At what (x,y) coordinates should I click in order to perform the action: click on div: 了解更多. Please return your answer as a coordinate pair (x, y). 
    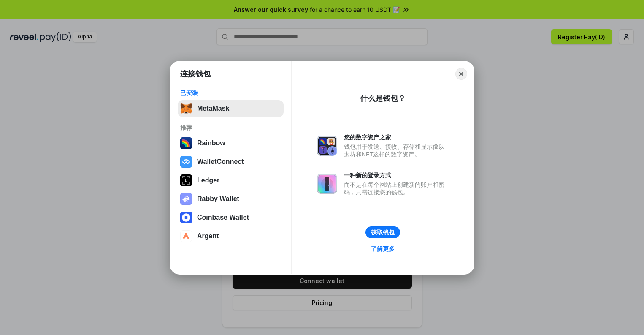
    Looking at the image, I should click on (382, 248).